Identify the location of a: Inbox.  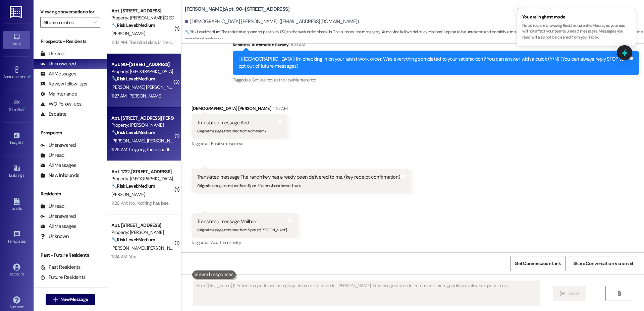
(17, 40).